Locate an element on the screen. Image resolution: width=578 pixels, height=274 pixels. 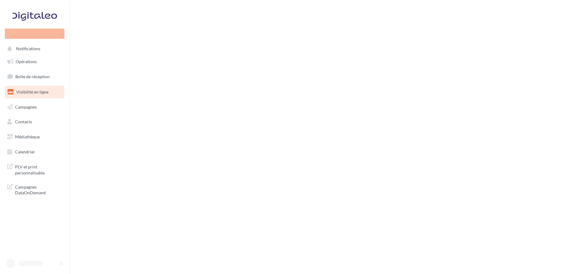
span: Boîte de réception is located at coordinates (33, 77).